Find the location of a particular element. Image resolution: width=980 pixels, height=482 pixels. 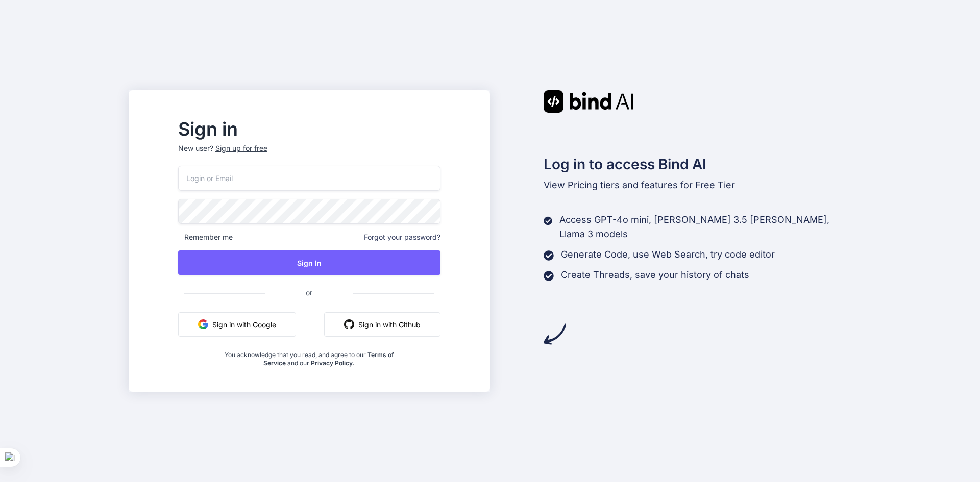

h2: Sign in is located at coordinates (309, 129).